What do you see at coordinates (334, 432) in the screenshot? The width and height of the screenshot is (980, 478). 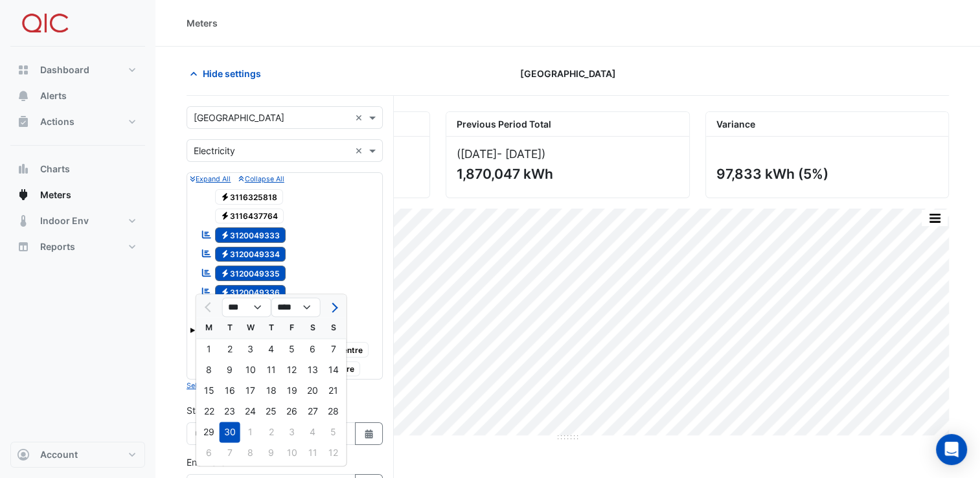 I see `div: Sunday, May 5, 2024` at bounding box center [334, 432].